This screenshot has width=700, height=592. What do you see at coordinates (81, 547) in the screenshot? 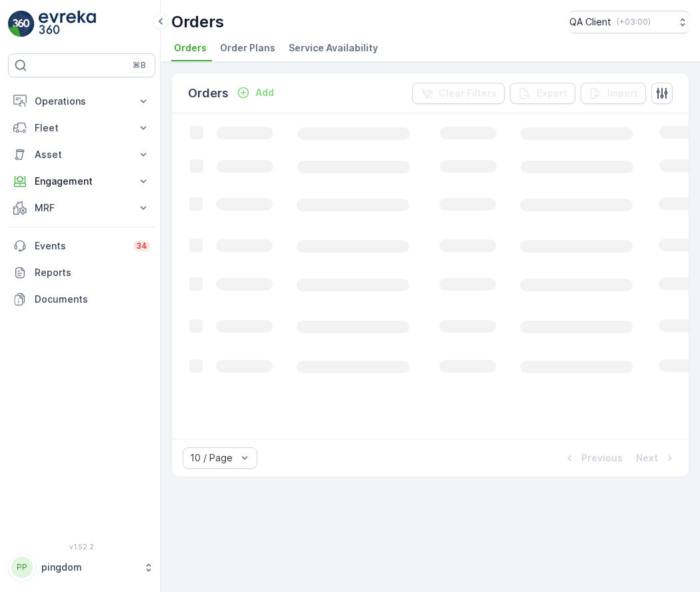
I see `span: v 1.52.2` at bounding box center [81, 547].